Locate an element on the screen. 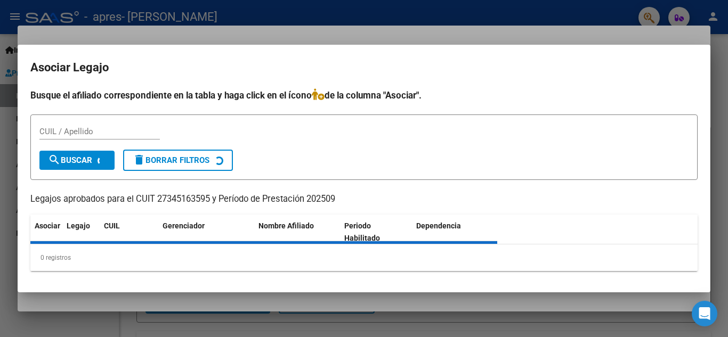 Image resolution: width=728 pixels, height=337 pixels. span: Gerenciador is located at coordinates (183, 226).